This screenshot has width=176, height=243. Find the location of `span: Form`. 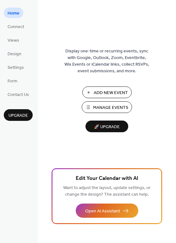

span: Form is located at coordinates (12, 81).